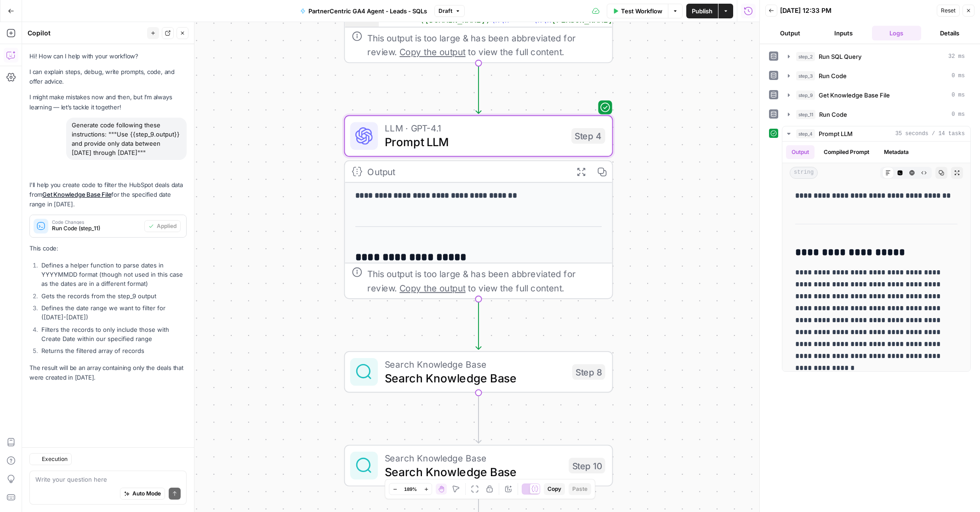  I want to click on button: Draft, so click(450, 11).